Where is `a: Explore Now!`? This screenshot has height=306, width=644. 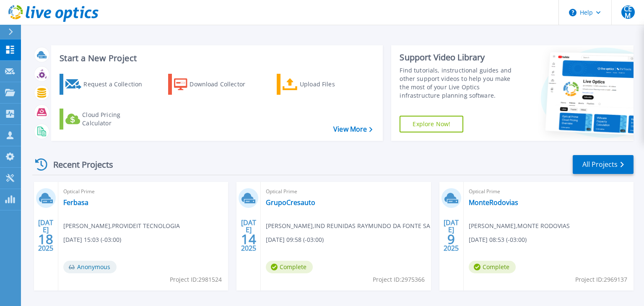
a: Explore Now! is located at coordinates (431, 124).